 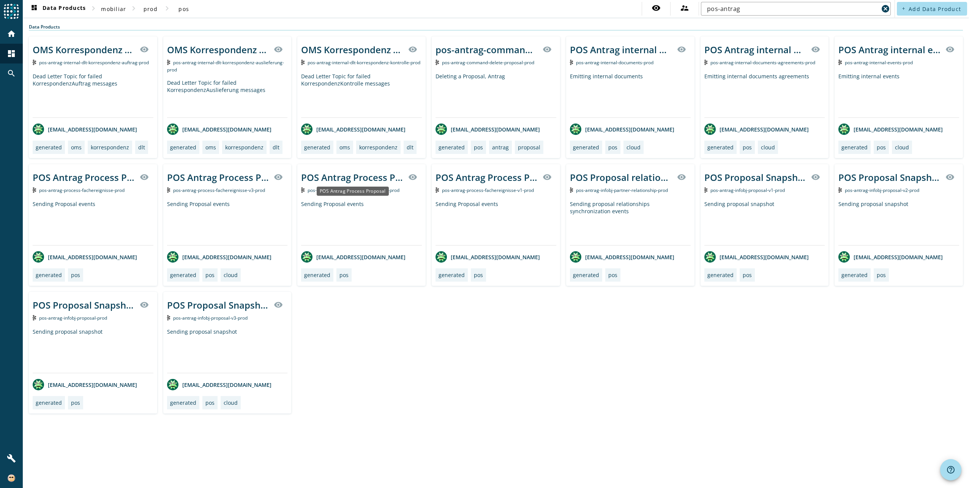 I want to click on div: POS Antrag internal documents agreements, so click(x=756, y=49).